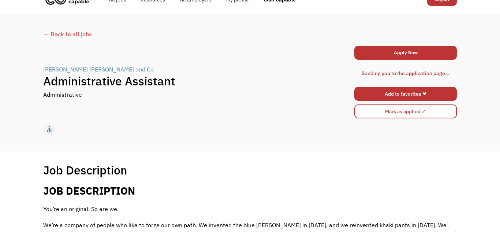 The height and width of the screenshot is (232, 500). Describe the element at coordinates (405, 111) in the screenshot. I see `form: Mark as applied form` at that location.